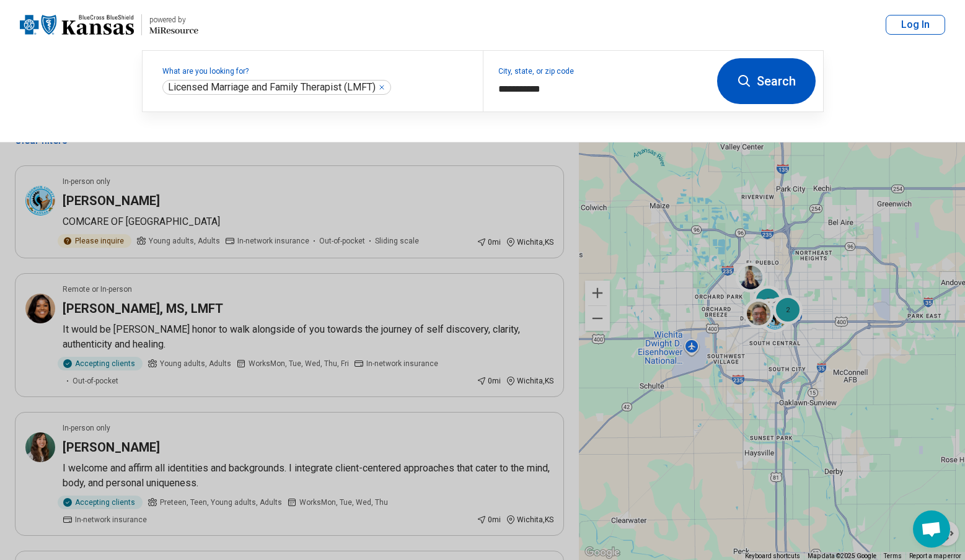 The image size is (965, 560). Describe the element at coordinates (77, 25) in the screenshot. I see `img: Blue Cross Blue Shield Kansas` at that location.